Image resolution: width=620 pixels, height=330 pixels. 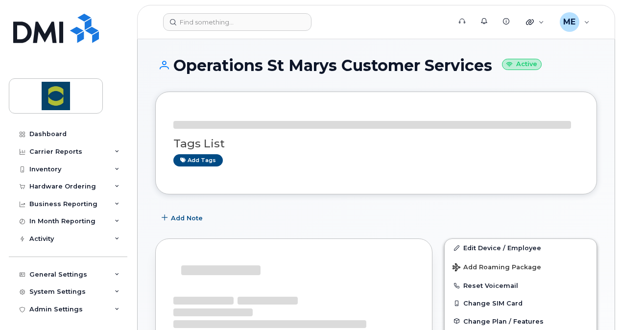 What do you see at coordinates (497, 268) in the screenshot?
I see `span: Add Roaming Package` at bounding box center [497, 268].